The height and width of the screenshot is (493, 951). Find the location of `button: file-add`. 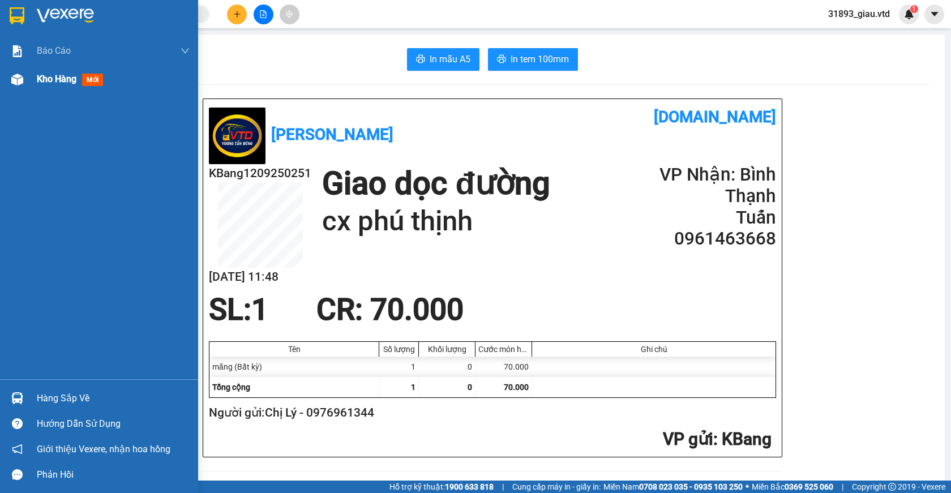

button: file-add is located at coordinates (263, 14).